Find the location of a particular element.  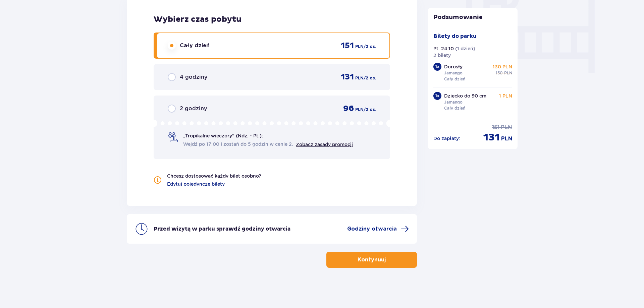

a: Zobacz zasady promocji is located at coordinates (324, 145).